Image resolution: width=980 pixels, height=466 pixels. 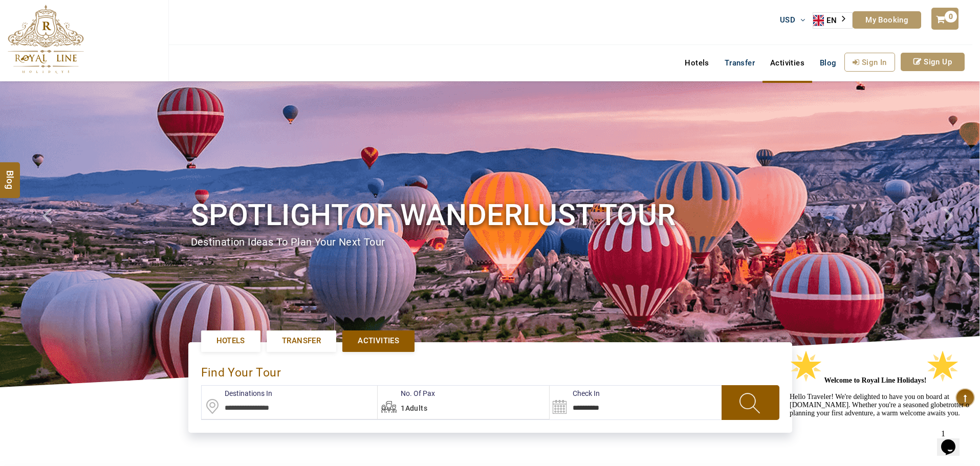 What do you see at coordinates (414, 408) in the screenshot?
I see `span: 1Adults` at bounding box center [414, 408].